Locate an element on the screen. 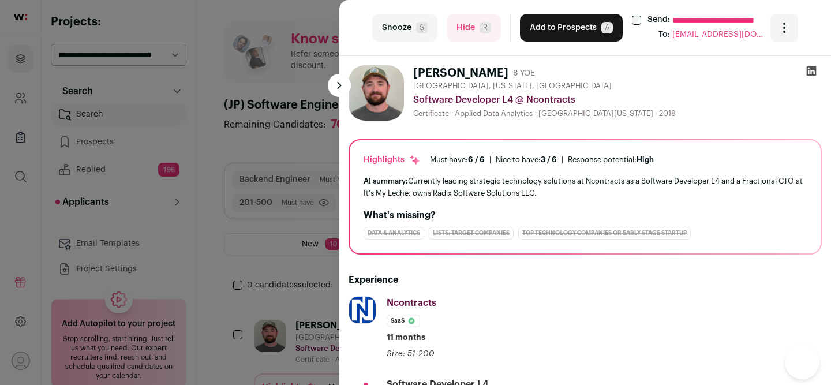  span: 3 / 6 is located at coordinates (549, 159).